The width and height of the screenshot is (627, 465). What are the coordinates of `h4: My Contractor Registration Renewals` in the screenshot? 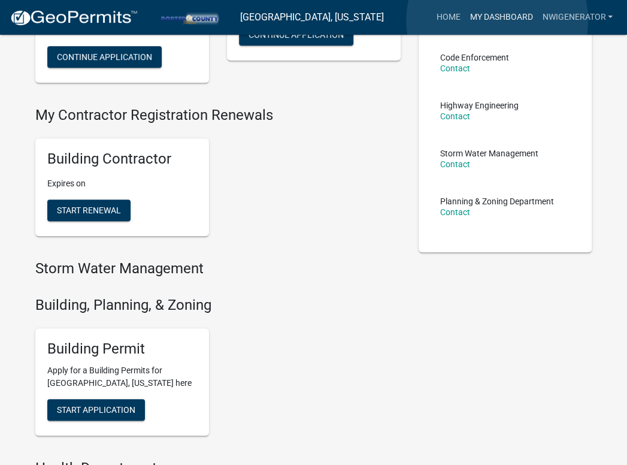 It's located at (218, 115).